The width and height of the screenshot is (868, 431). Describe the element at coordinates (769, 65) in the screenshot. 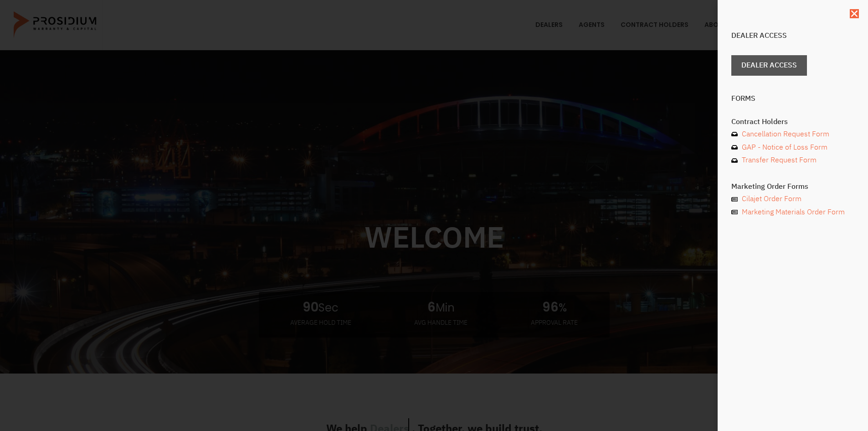

I see `a: Dealer Access` at that location.